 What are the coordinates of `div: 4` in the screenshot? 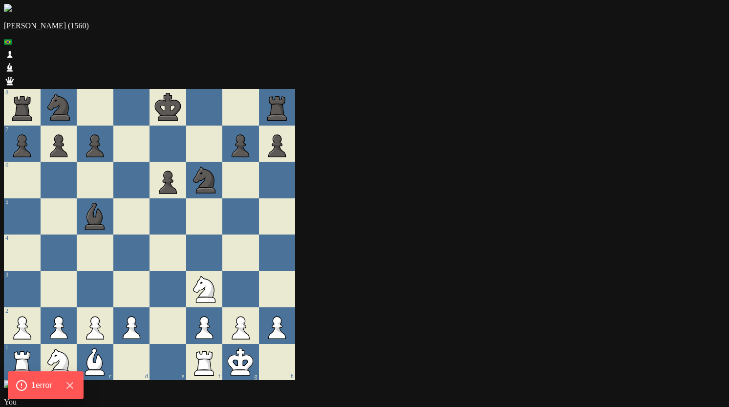 It's located at (22, 238).